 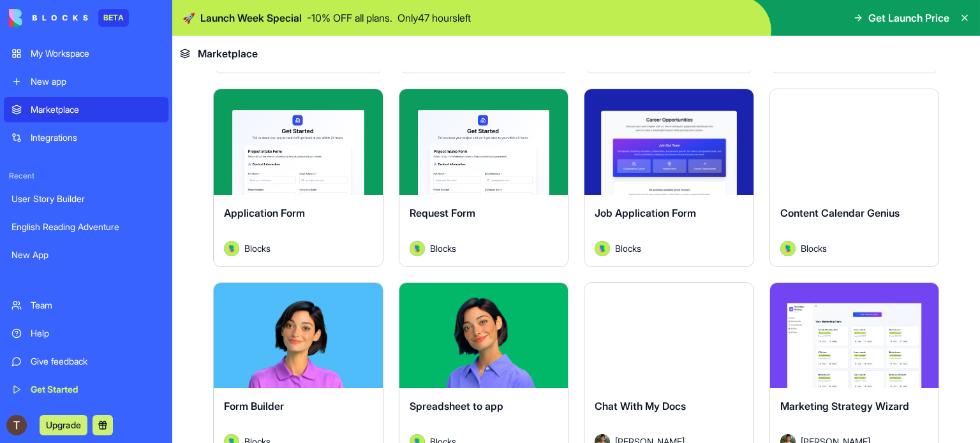 I want to click on span: Job Application Form, so click(x=645, y=213).